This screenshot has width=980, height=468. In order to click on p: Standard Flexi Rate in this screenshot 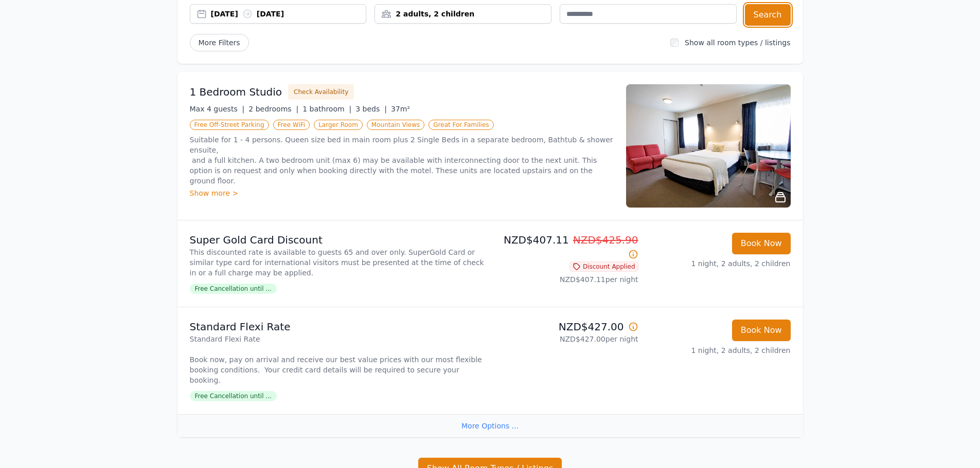, I will do `click(338, 327)`.